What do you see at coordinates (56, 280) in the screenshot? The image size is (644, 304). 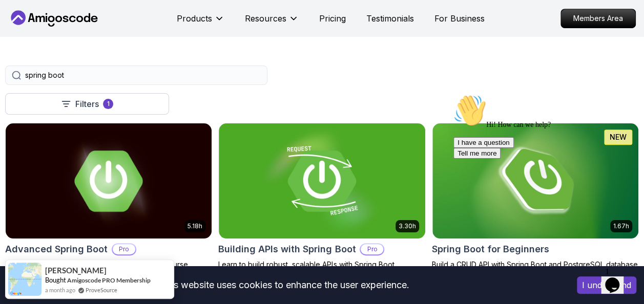 I see `span: Bought` at bounding box center [56, 280].